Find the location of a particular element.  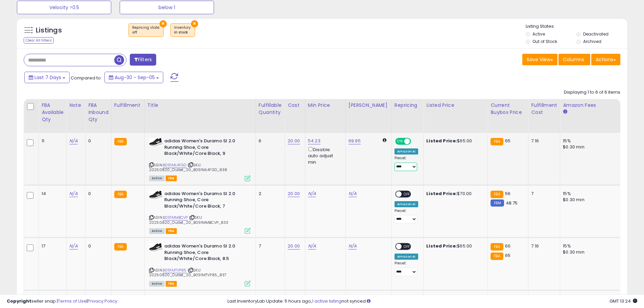

div: Disable auto adjust min is located at coordinates (324, 155).